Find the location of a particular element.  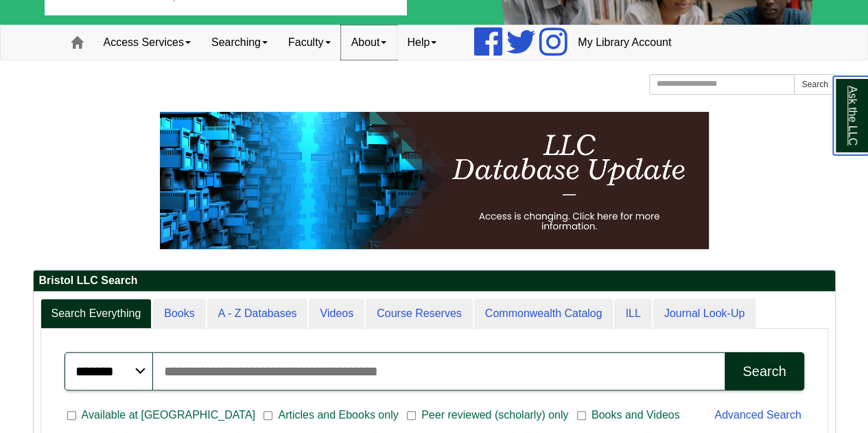

span: Books and Videos is located at coordinates (635, 415).